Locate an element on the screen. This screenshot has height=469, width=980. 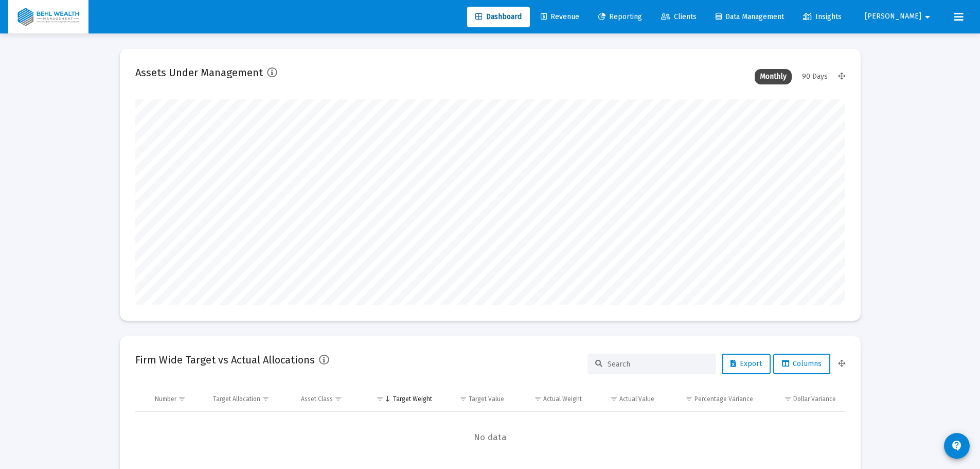
span: Export is located at coordinates (746, 364).